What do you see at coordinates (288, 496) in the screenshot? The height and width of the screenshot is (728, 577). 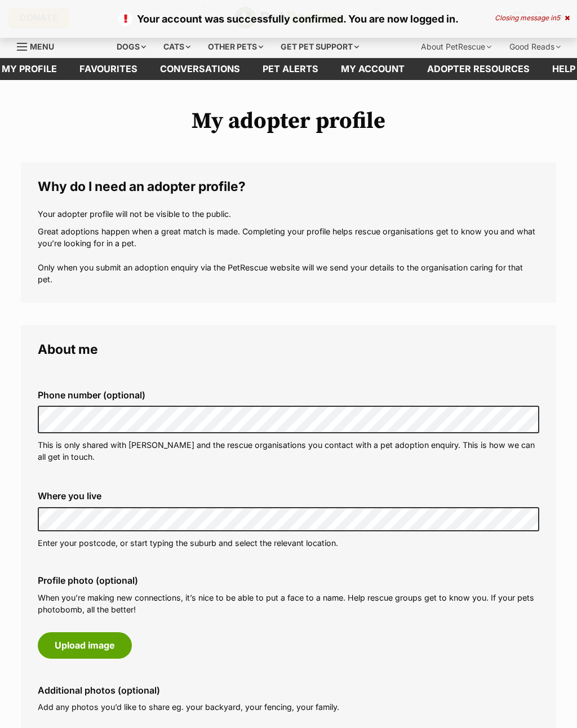 I see `label: Where you live` at bounding box center [288, 496].